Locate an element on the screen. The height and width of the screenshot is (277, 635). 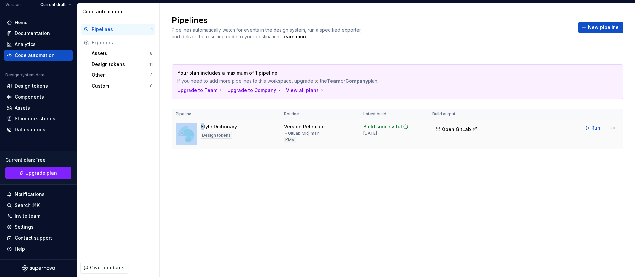
button: Upgrade to Team is located at coordinates (200, 90).